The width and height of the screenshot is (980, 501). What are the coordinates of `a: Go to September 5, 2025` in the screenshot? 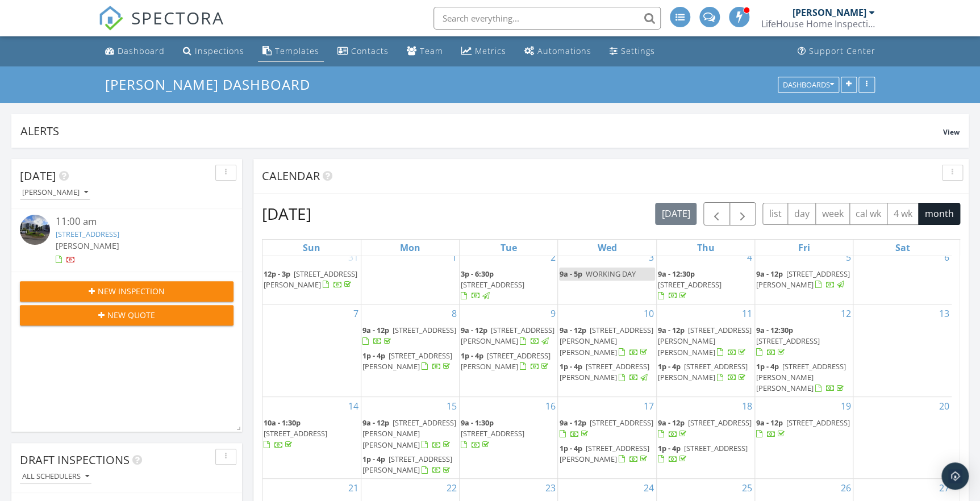 It's located at (848, 257).